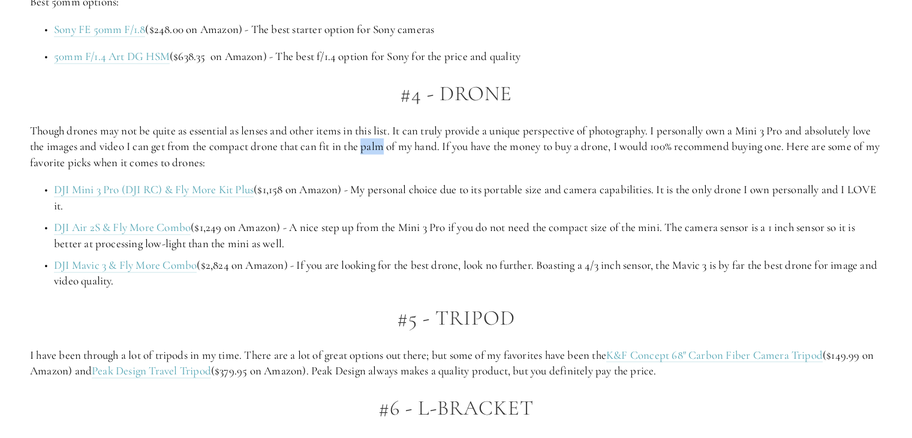 This screenshot has width=912, height=438. I want to click on p: ($1,249 on Amazon) - A nice step up from the Mini 3 Pro if you do not need the compact size of th..., so click(468, 235).